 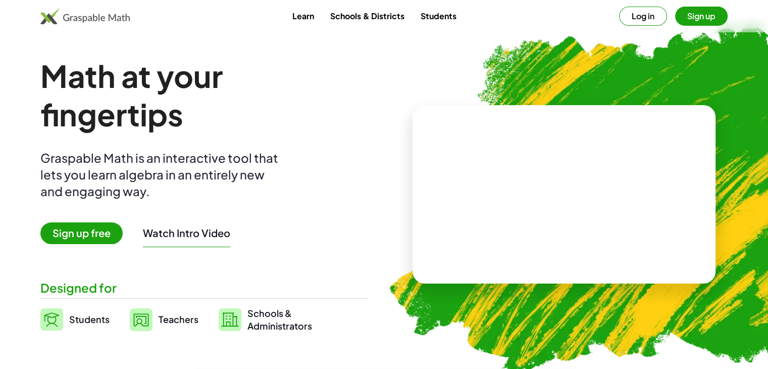 What do you see at coordinates (164, 319) in the screenshot?
I see `a: Teachers` at bounding box center [164, 319].